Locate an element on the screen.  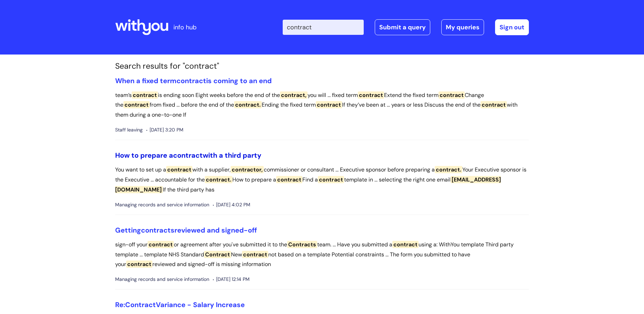
span: contracts is located at coordinates (157, 230).